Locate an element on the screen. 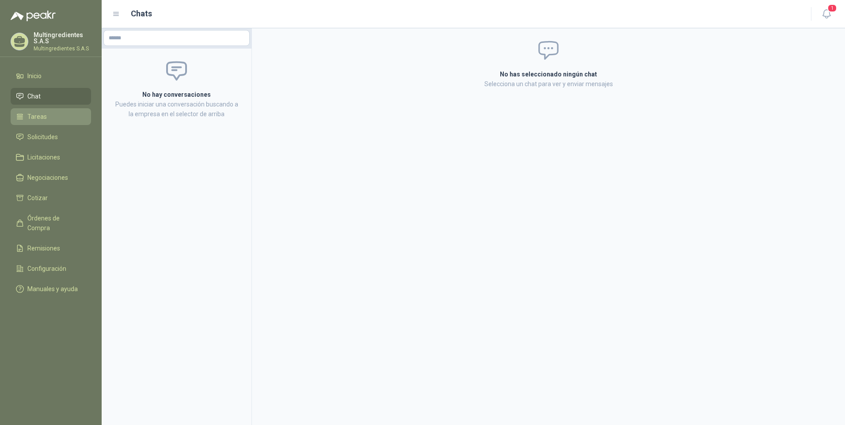  a: Órdenes de Compra is located at coordinates (51, 223).